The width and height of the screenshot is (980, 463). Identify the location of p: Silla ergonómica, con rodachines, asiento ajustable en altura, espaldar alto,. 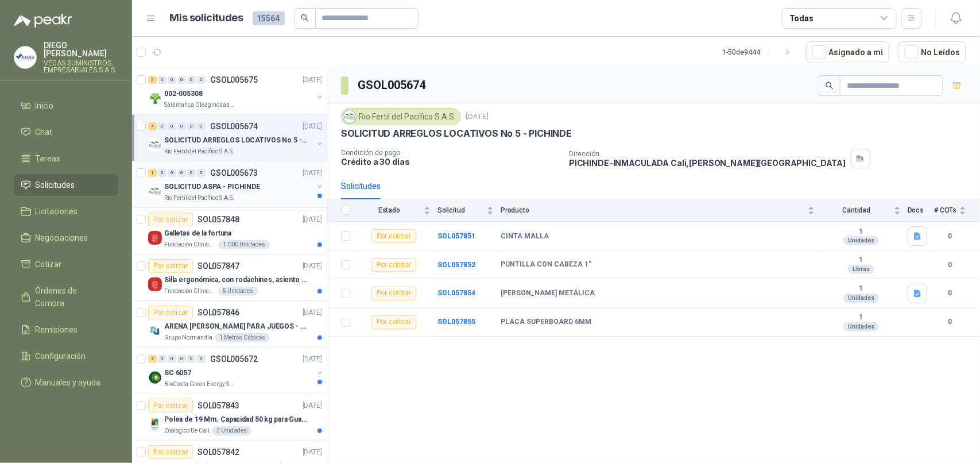
(236, 280).